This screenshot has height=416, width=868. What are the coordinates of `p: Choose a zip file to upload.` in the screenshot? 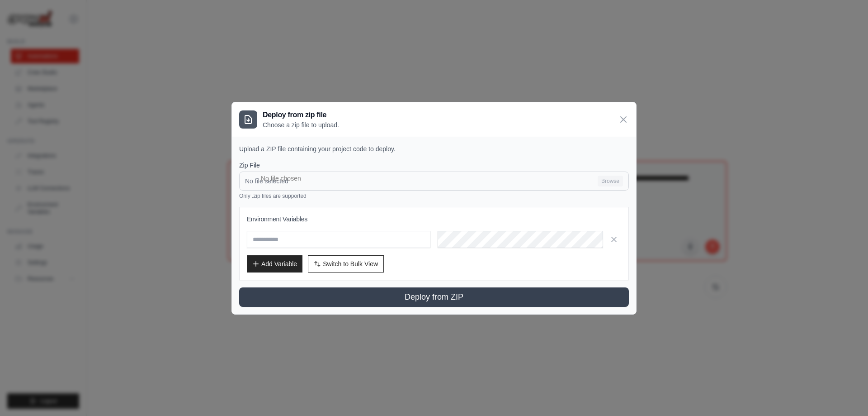 It's located at (301, 125).